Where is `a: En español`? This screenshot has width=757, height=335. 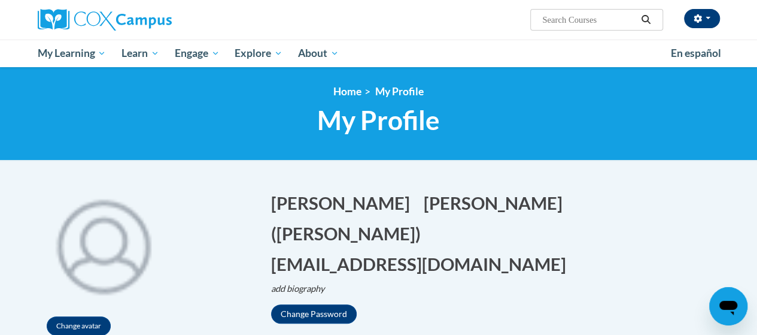 a: En español is located at coordinates (696, 53).